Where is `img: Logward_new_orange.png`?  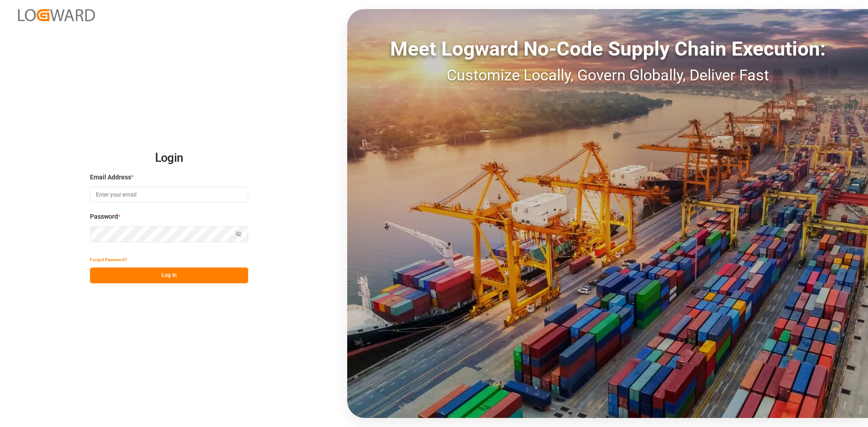 img: Logward_new_orange.png is located at coordinates (57, 15).